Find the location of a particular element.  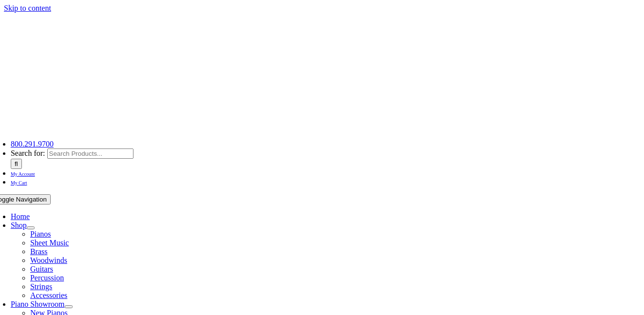

span: My Cart is located at coordinates (19, 183).